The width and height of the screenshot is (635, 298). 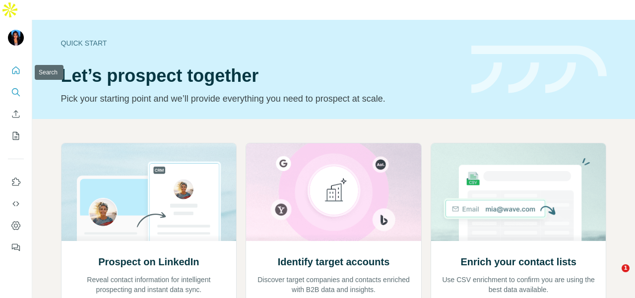 I want to click on img: Avatar, so click(x=16, y=38).